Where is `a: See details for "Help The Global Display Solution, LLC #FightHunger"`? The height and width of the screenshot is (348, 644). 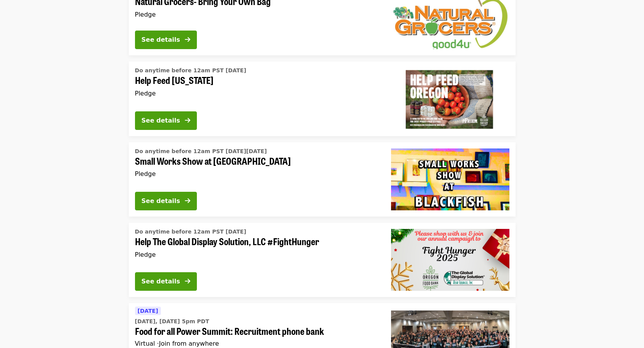
a: See details for "Help The Global Display Solution, LLC #FightHunger" is located at coordinates (322, 260).